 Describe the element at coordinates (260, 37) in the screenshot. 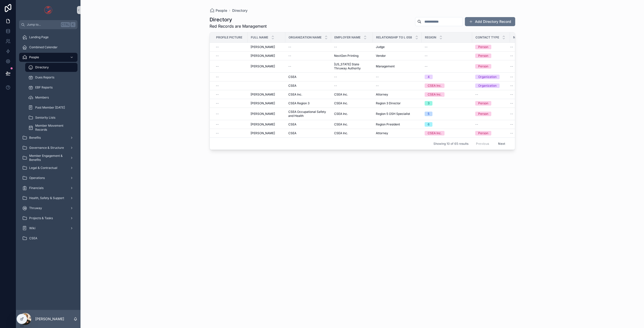

I see `span: Full Name` at that location.